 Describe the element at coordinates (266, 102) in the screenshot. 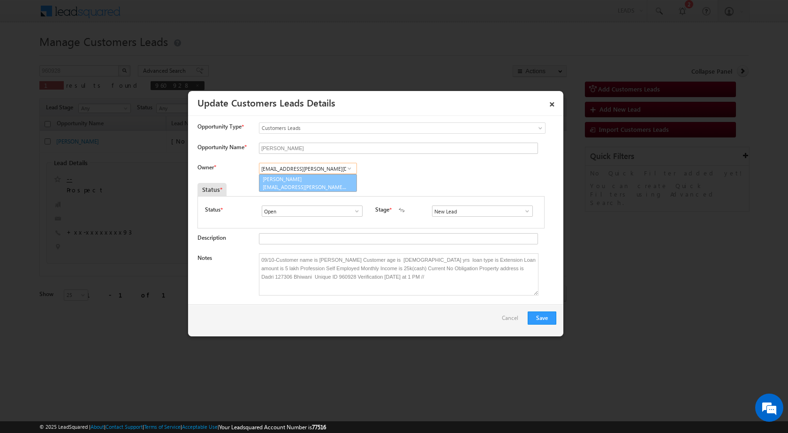

I see `a: Update Customers Leads Details` at that location.